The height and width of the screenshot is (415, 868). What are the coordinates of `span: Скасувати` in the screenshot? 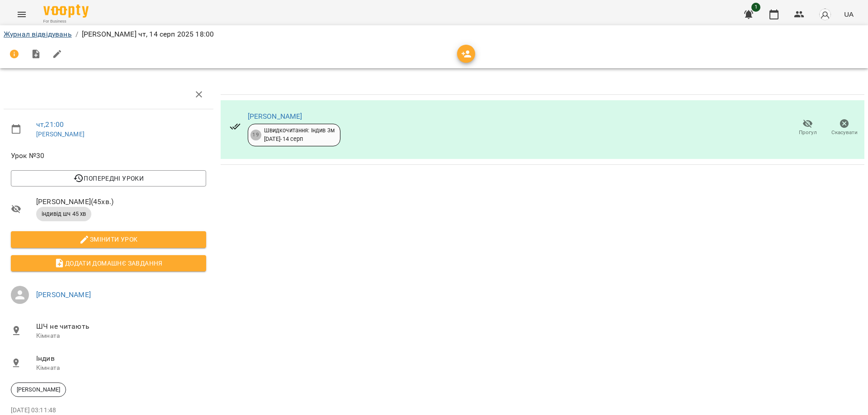 It's located at (845, 132).